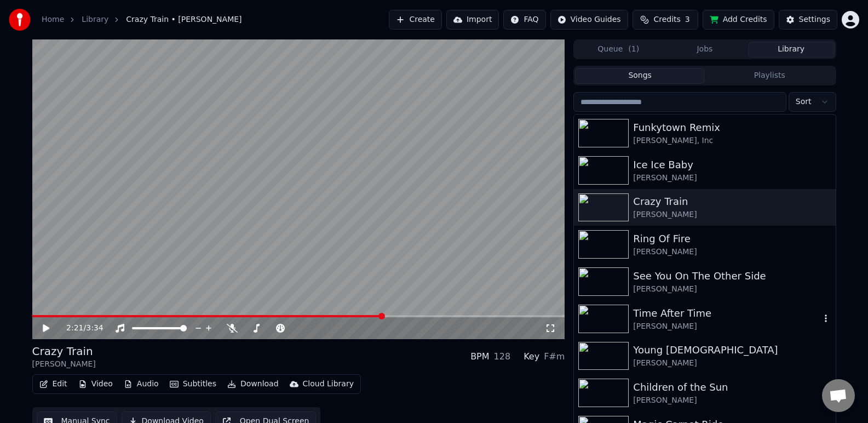 This screenshot has width=868, height=423. Describe the element at coordinates (738, 20) in the screenshot. I see `button: Add Credits` at that location.